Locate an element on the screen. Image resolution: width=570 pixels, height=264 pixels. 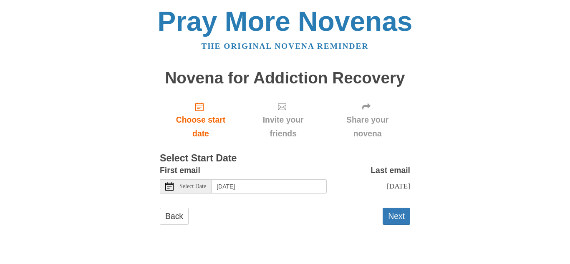
label: Last email is located at coordinates (390, 170).